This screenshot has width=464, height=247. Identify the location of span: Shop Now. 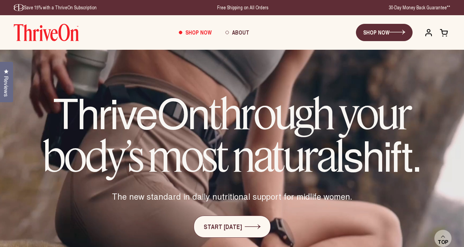
(199, 32).